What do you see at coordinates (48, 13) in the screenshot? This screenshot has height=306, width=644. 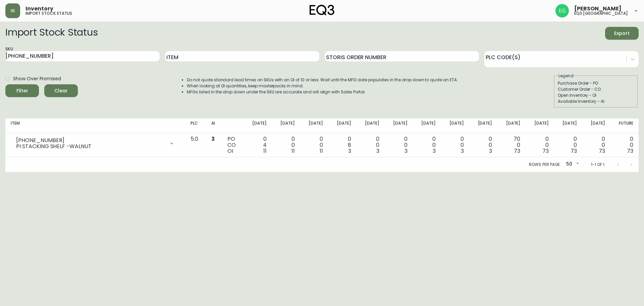 I see `h5: import stock status` at bounding box center [48, 13].